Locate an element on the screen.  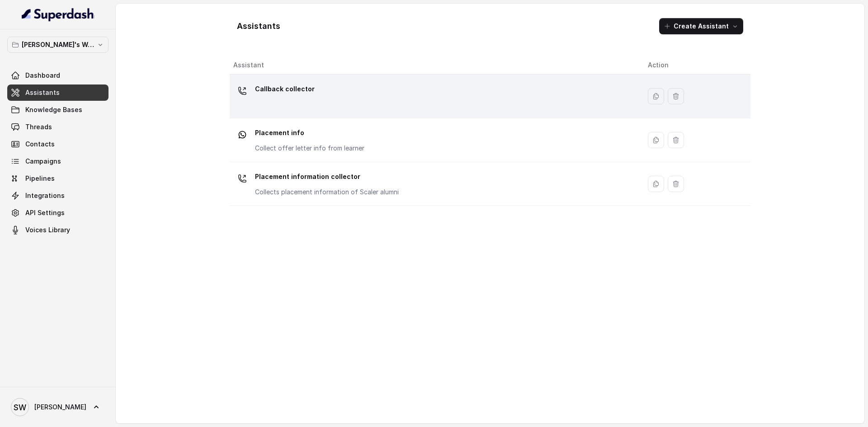
p: Collect offer letter info from learner is located at coordinates (309, 149).